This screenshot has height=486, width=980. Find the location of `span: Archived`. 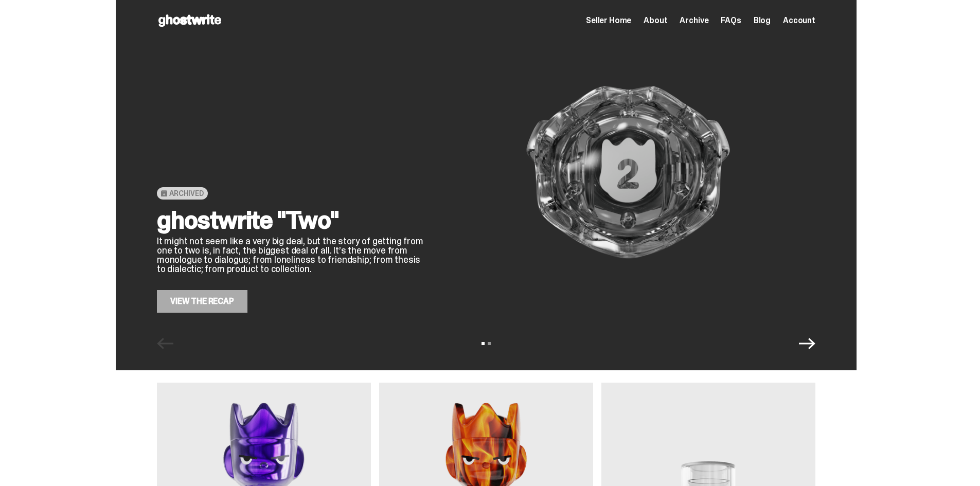

span: Archived is located at coordinates (187, 193).